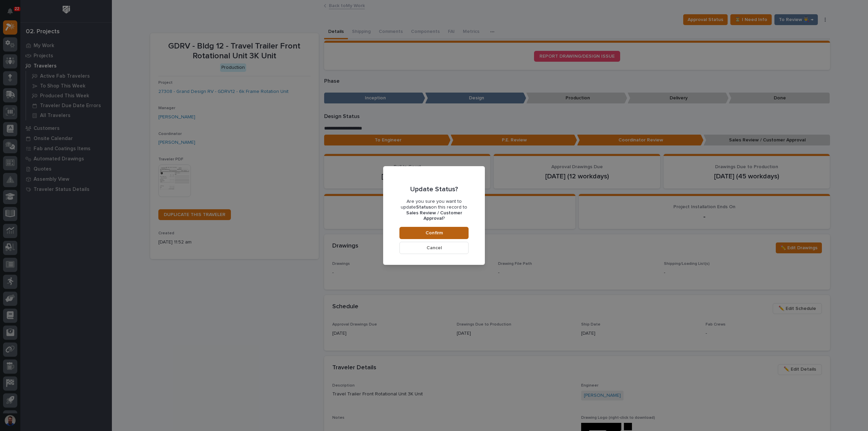 Image resolution: width=868 pixels, height=431 pixels. Describe the element at coordinates (434, 233) in the screenshot. I see `button: Confirm` at that location.